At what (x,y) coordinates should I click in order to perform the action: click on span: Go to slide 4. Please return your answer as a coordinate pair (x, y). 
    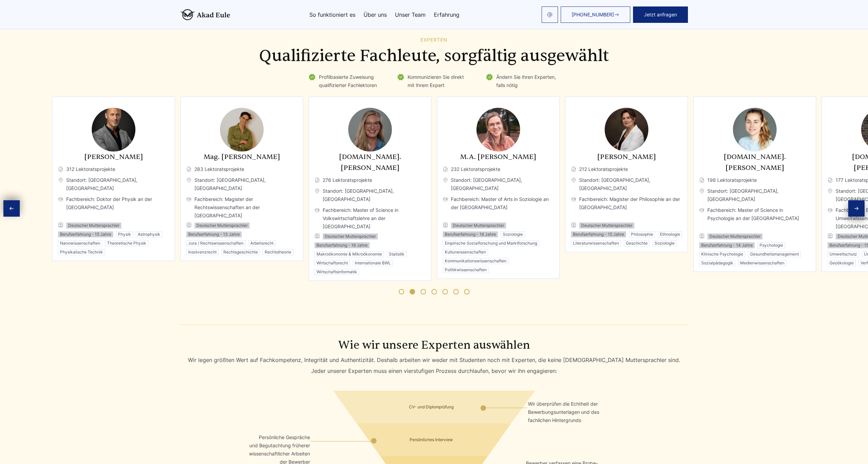
    Looking at the image, I should click on (434, 291).